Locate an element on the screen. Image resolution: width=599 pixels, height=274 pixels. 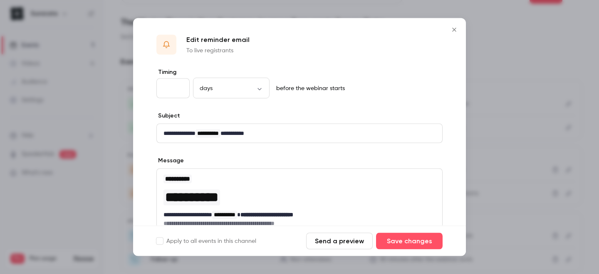
p: Edit reminder email is located at coordinates (218, 40).